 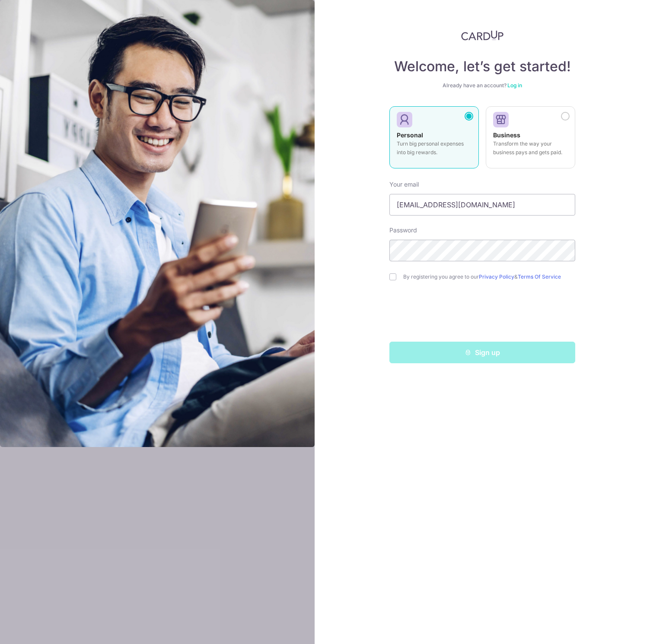 I want to click on p: Transform the way your business pays and gets paid., so click(x=530, y=148).